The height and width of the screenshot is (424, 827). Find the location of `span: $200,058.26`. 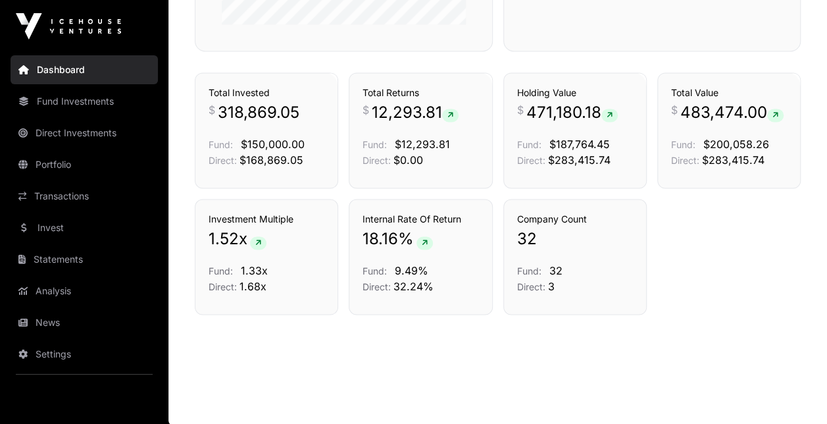

span: $200,058.26 is located at coordinates (736, 144).